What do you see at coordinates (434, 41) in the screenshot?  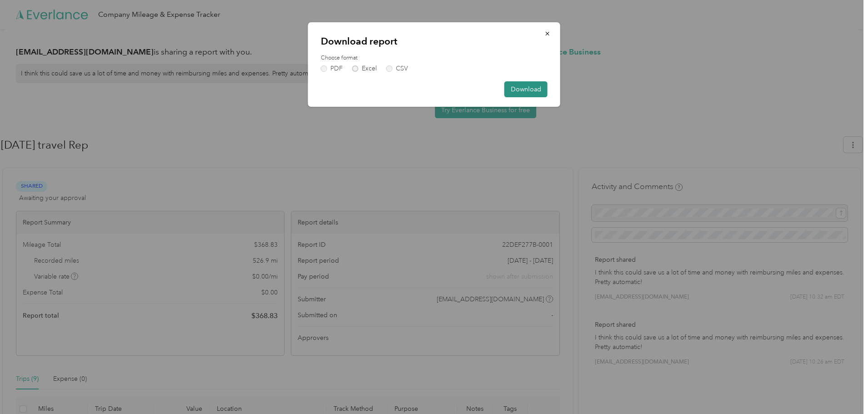 I see `p: Download report` at bounding box center [434, 41].